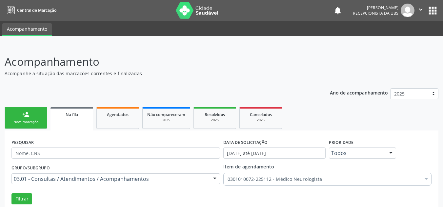 This screenshot has width=443, height=207. I want to click on label: Grupo/Subgrupo, so click(30, 168).